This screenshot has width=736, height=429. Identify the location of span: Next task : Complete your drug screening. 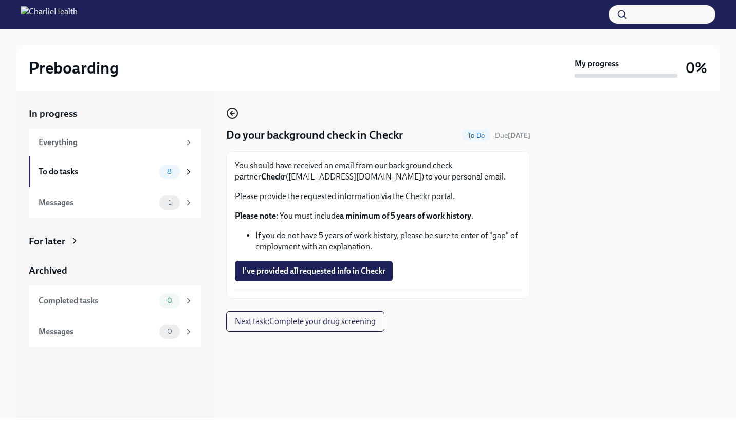
(305, 321).